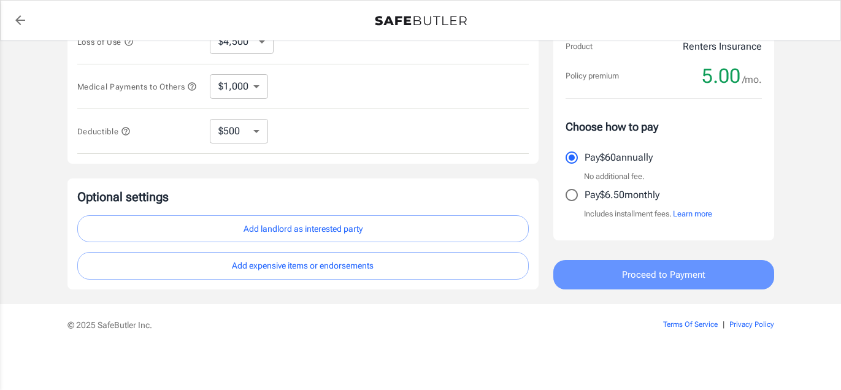 The height and width of the screenshot is (390, 841). I want to click on p: Renters Insurance, so click(722, 47).